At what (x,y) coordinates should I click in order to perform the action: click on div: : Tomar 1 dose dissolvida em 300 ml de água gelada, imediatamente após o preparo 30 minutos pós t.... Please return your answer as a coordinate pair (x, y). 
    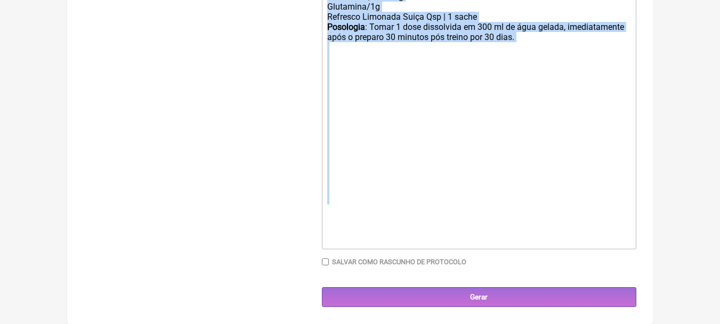
    Looking at the image, I should click on (479, 37).